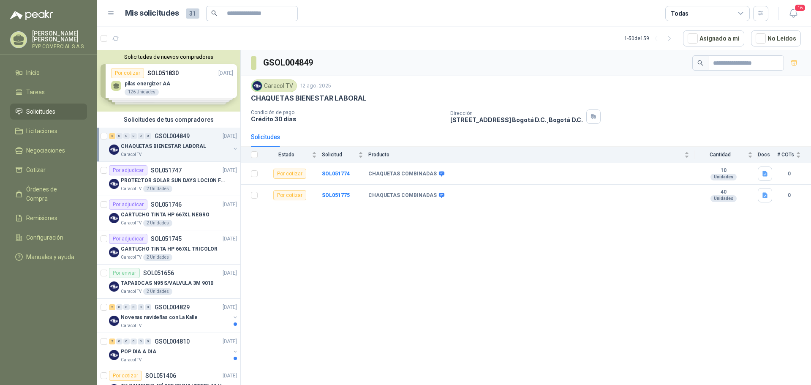 Image resolution: width=811 pixels, height=385 pixels. What do you see at coordinates (169, 249) in the screenshot?
I see `p: CARTUCHO TINTA HP 667XL TRICOLOR` at bounding box center [169, 249].